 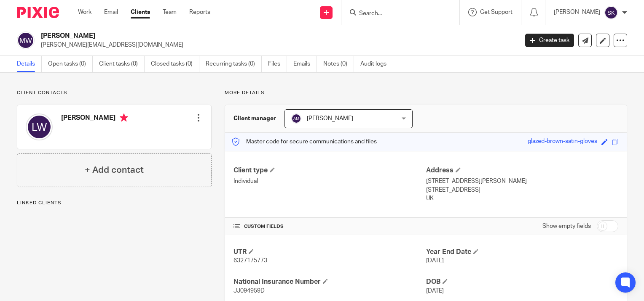 I want to click on a: Client tasks (0), so click(x=122, y=64).